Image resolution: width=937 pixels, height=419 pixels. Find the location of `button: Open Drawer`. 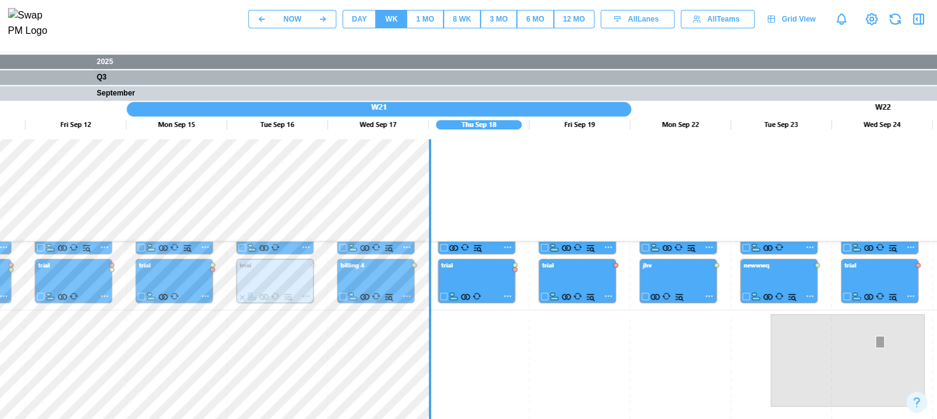

button: Open Drawer is located at coordinates (919, 19).